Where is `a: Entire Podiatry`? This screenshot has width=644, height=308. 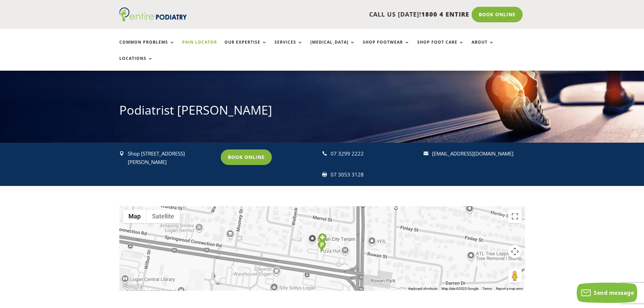 a: Entire Podiatry is located at coordinates (153, 19).